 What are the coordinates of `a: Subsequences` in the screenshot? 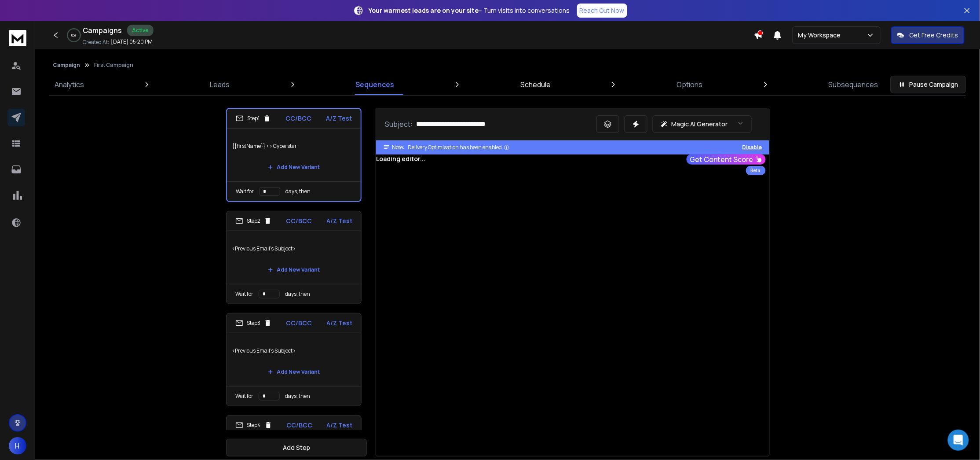 It's located at (853, 85).